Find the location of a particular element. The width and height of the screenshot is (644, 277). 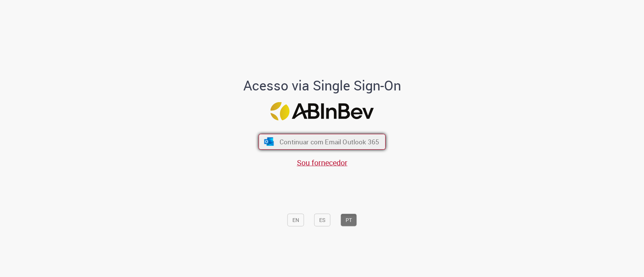

button: ícone Azure/Microsoft 360 Continuar com Email Outlook 365 is located at coordinates (322, 142).